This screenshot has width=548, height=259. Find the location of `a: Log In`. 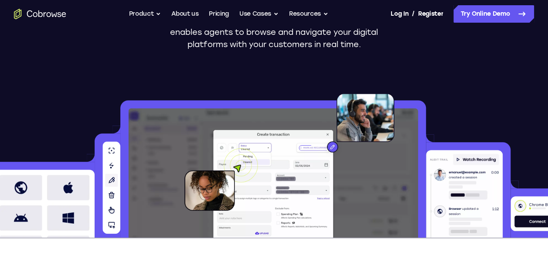

a: Log In is located at coordinates (400, 14).